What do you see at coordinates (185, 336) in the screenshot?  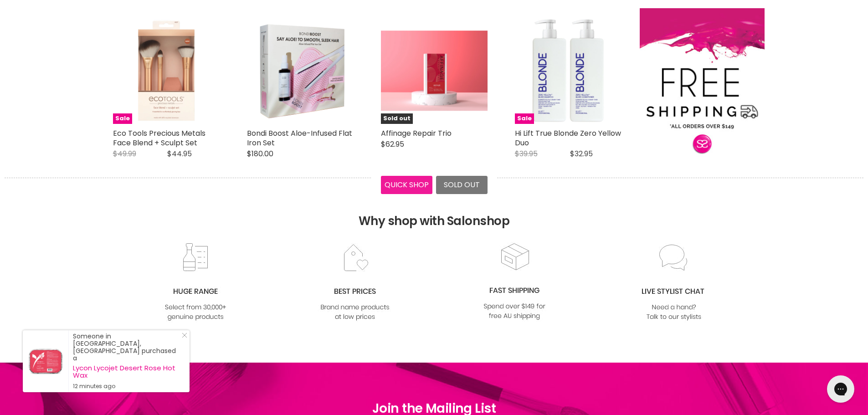 I see `svg: Close Icon` at bounding box center [185, 336].